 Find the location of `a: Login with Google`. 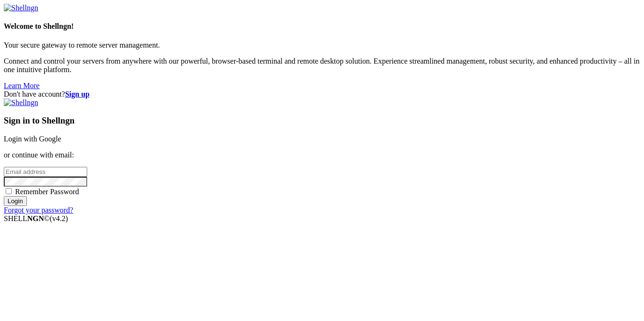

a: Login with Google is located at coordinates (33, 139).